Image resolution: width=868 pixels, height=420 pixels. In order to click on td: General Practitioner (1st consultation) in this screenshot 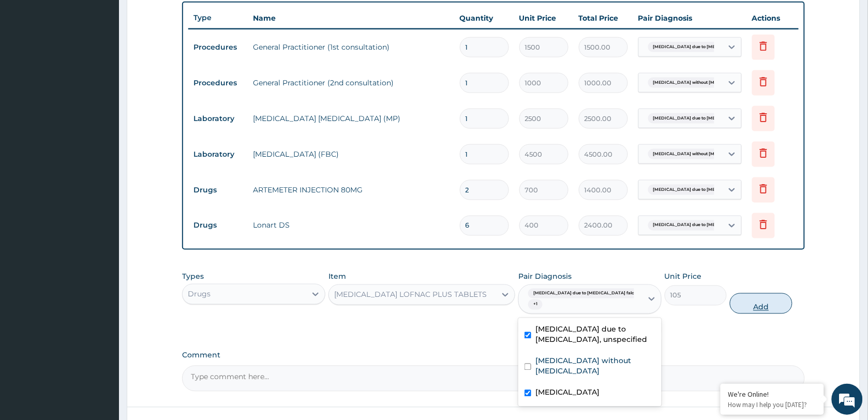, I will do `click(351, 47)`.